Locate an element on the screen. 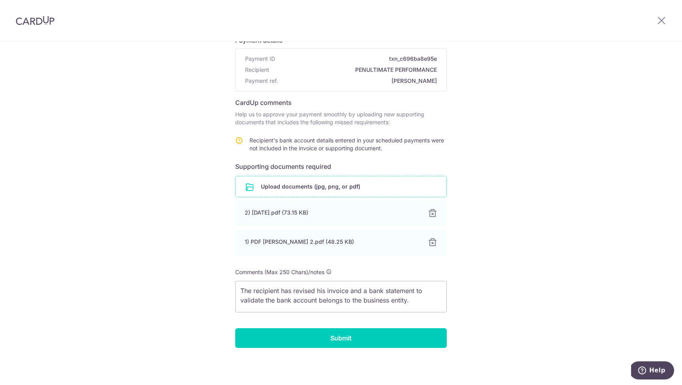  span: PENULTIMATE PERFORMANCE is located at coordinates (355, 70).